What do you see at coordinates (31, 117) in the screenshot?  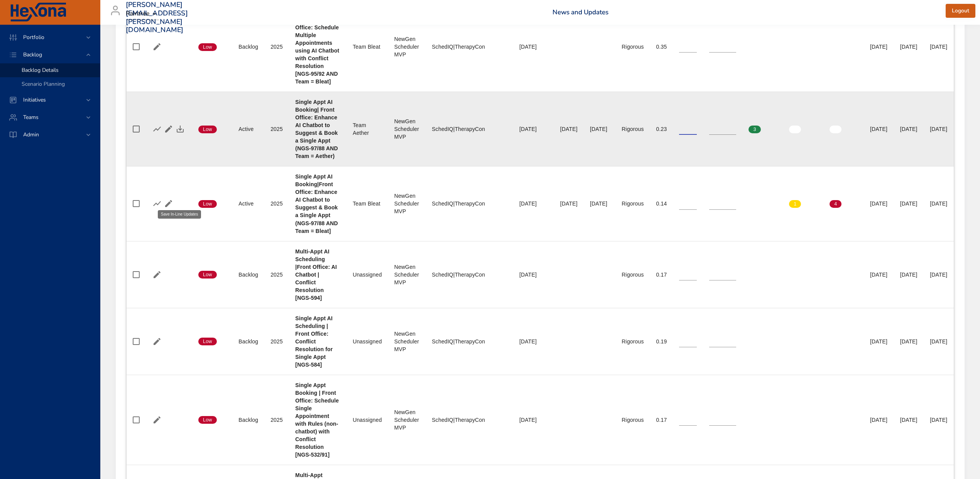 I see `span: Teams` at bounding box center [31, 117].